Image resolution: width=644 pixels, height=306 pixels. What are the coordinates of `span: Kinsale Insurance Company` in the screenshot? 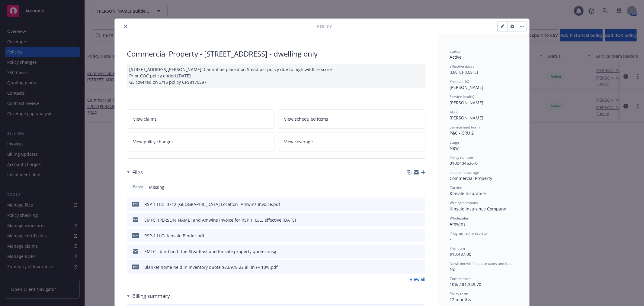 It's located at (478, 208).